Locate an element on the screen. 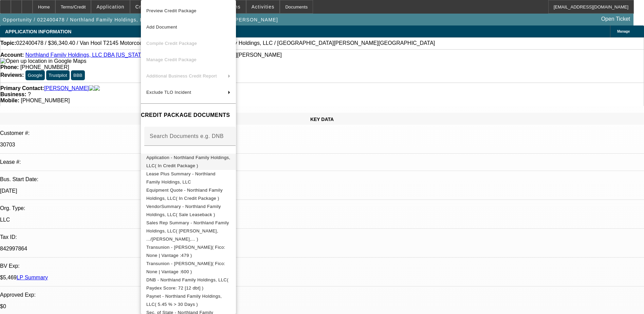  span: VendorSummary - Northland Family Holdings, LLC( Sale Leaseback ) is located at coordinates (184, 211).